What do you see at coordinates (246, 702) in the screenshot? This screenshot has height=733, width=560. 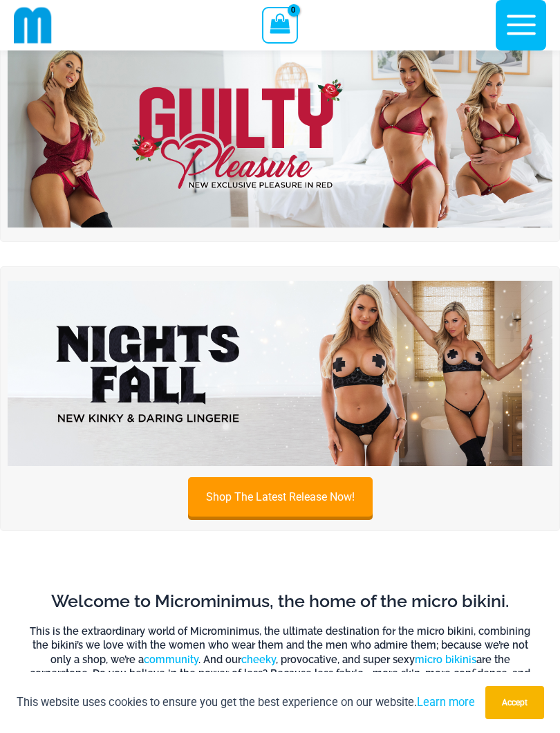 I see `p: This website uses cookies to ensure you get the best experience on our website.` at bounding box center [246, 702].